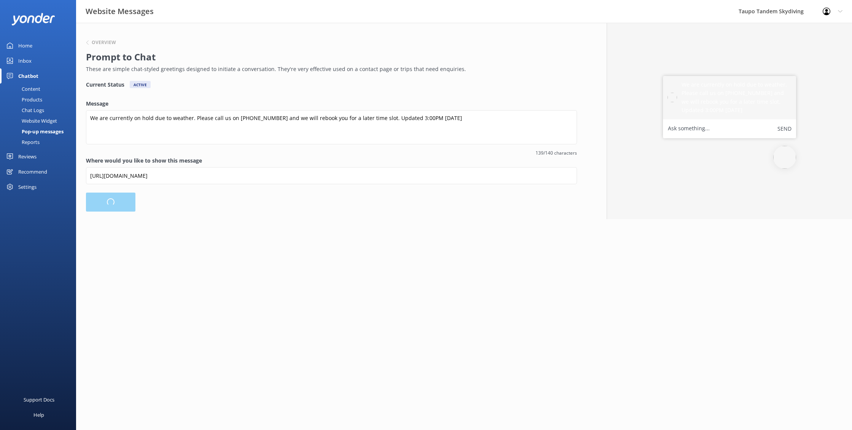 This screenshot has height=430, width=852. What do you see at coordinates (28, 76) in the screenshot?
I see `div: Chatbot` at bounding box center [28, 76].